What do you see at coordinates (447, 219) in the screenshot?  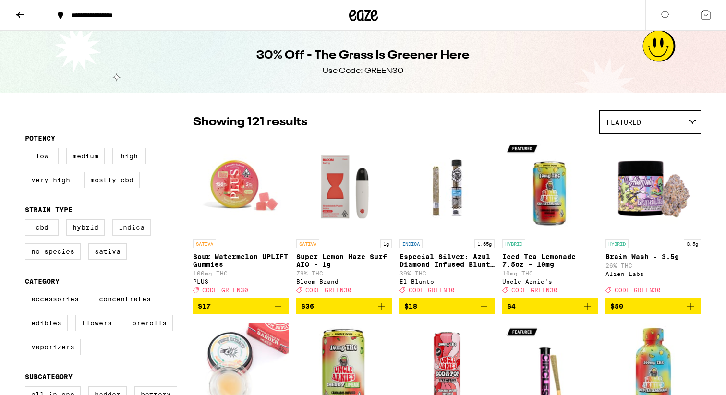 I see `a: Open page for Especial Silver: Azul Diamond Infused Blunt - 1.65g from El Blunto` at bounding box center [447, 219].